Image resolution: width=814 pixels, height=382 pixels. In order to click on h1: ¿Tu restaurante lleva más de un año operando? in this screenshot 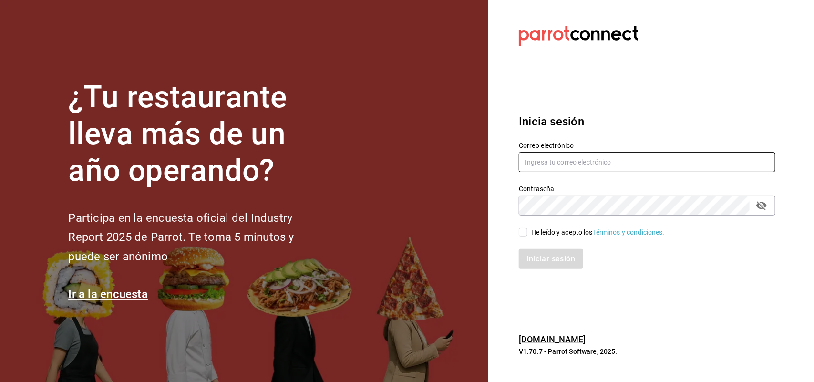, I will do `click(197, 134)`.